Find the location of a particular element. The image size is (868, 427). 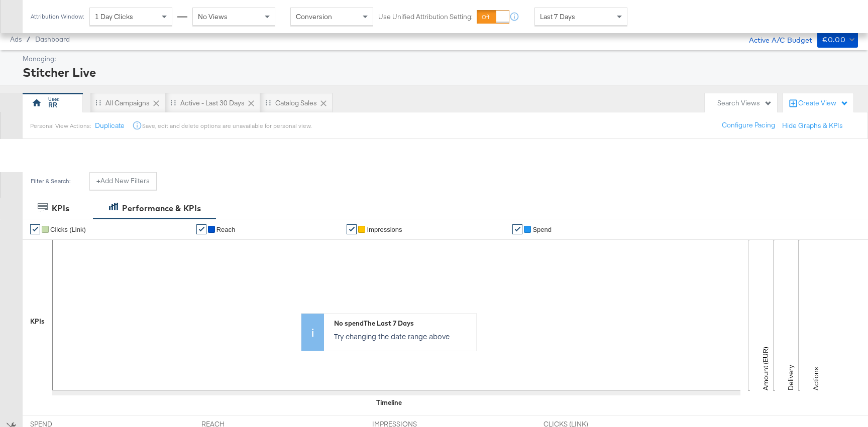

span: Last 7 Days is located at coordinates (557, 16).